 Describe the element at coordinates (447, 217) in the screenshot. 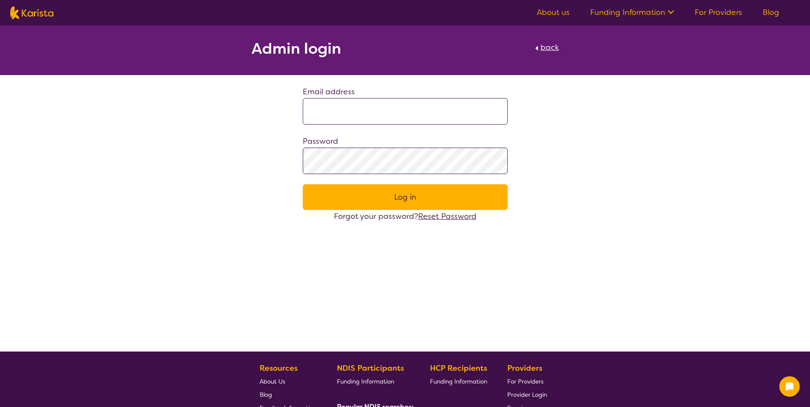

I see `span: Reset Password` at that location.